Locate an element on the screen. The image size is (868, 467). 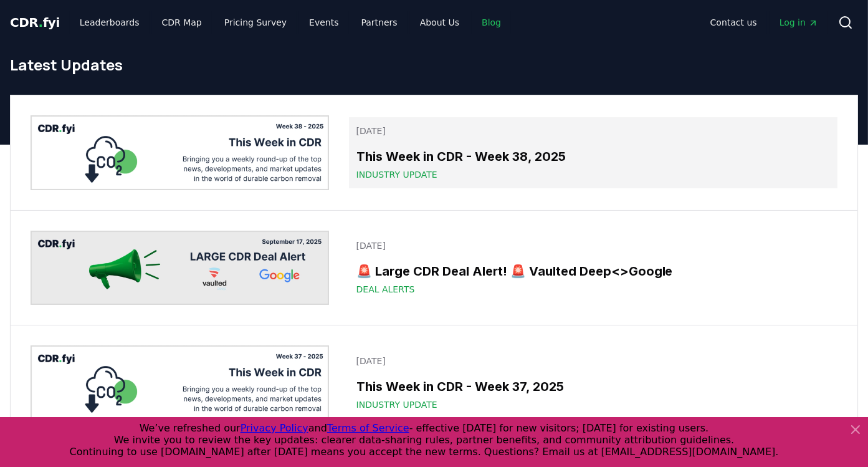
a: Partners is located at coordinates (380, 22).